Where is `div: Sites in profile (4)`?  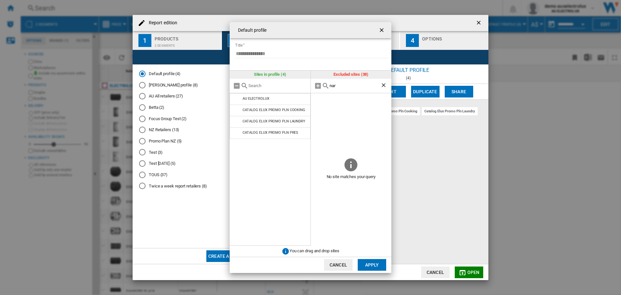
div: Sites in profile (4) is located at coordinates (270, 74).